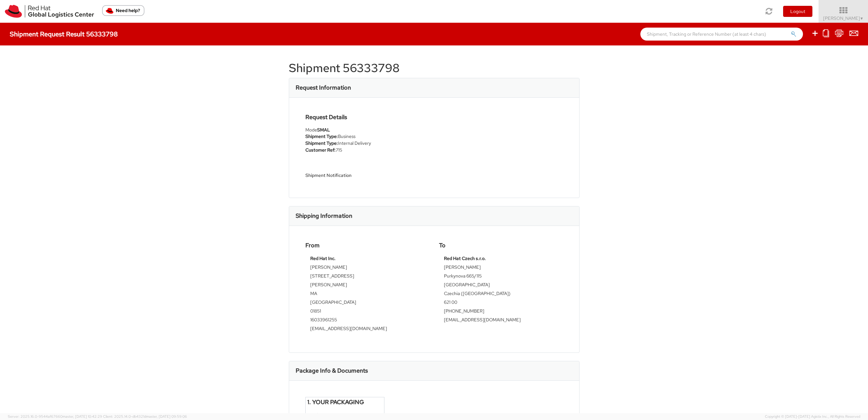 The height and width of the screenshot is (420, 868). Describe the element at coordinates (367, 143) in the screenshot. I see `li: Internal Delivery` at that location.